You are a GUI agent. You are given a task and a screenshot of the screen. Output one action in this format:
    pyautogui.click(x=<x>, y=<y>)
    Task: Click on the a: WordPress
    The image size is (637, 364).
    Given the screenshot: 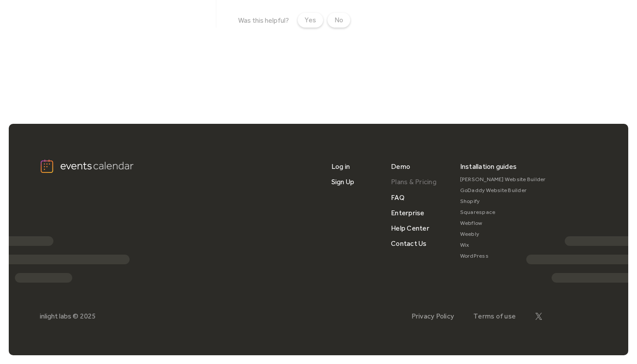 What is the action you would take?
    pyautogui.click(x=503, y=256)
    